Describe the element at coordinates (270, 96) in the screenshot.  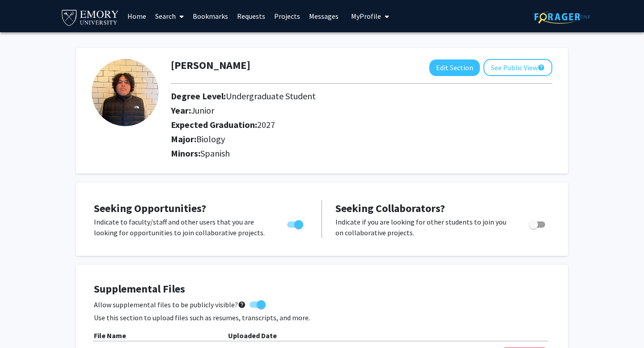
I see `span: Undergraduate Student` at that location.